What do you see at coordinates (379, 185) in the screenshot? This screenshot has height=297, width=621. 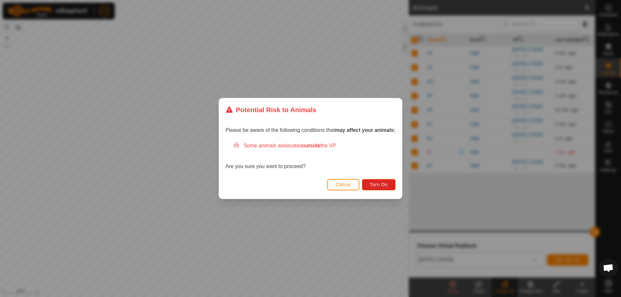 I see `span: Turn On` at bounding box center [379, 185].